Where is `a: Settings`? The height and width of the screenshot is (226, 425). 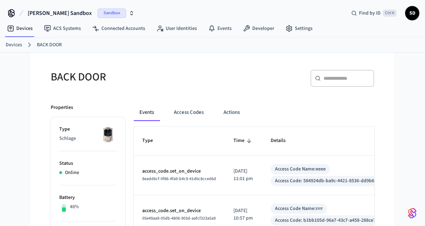
a: Settings is located at coordinates (299, 28).